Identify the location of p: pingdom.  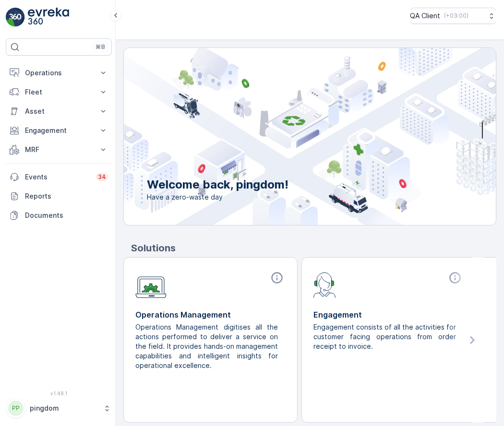
(64, 408).